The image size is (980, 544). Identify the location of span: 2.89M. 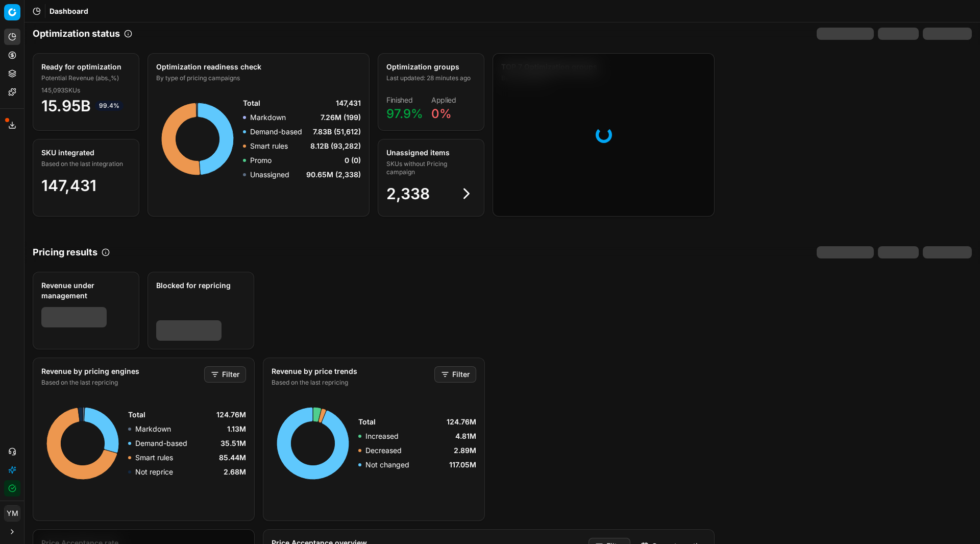
(465, 450).